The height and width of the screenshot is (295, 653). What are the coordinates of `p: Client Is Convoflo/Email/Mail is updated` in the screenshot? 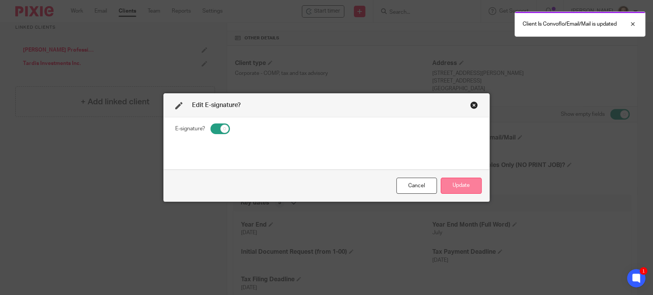 It's located at (569, 24).